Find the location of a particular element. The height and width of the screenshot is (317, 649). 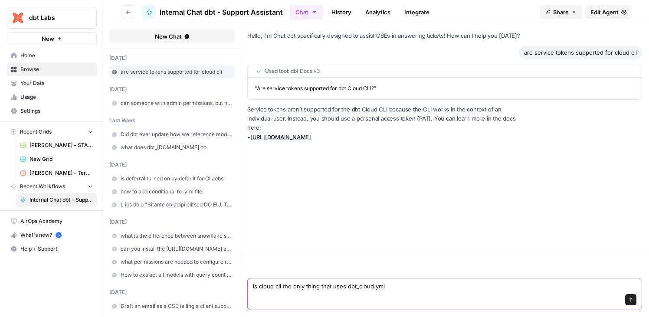

button: Chat is located at coordinates (306, 12).